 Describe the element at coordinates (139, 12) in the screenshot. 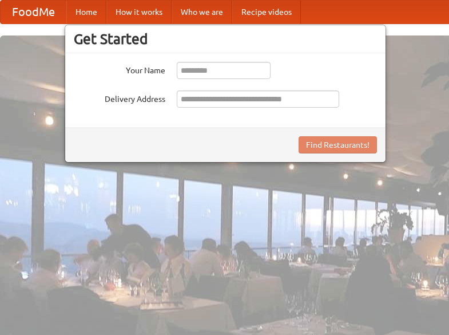

I see `a: How it works` at that location.